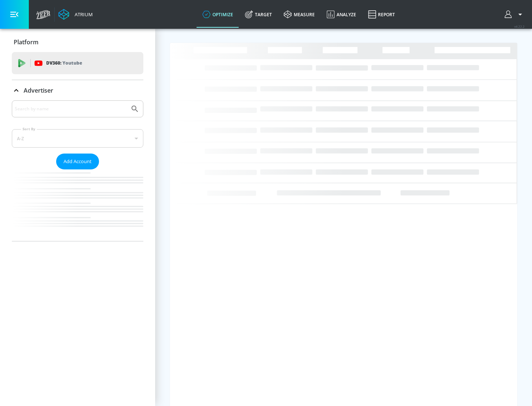 The image size is (532, 406). I want to click on div: DV360: Youtube, so click(78, 63).